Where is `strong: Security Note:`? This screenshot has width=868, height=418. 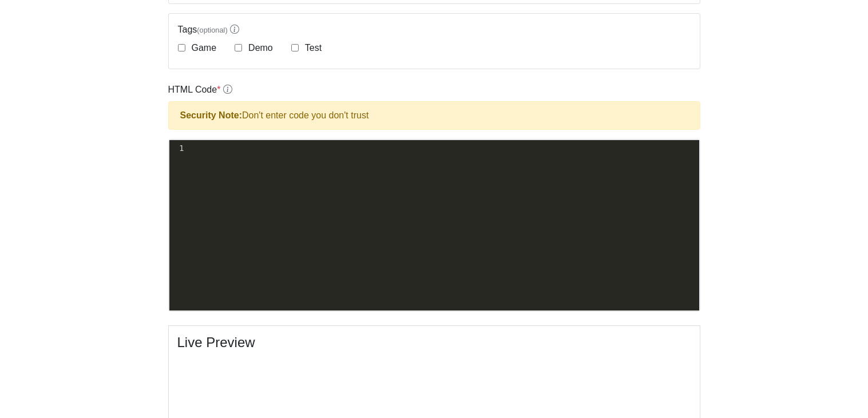
strong: Security Note: is located at coordinates (211, 115).